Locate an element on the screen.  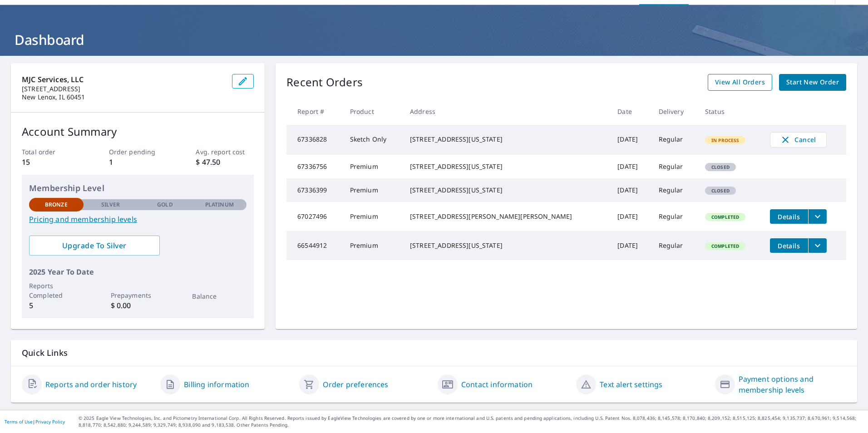
p: Gold is located at coordinates (165, 205).